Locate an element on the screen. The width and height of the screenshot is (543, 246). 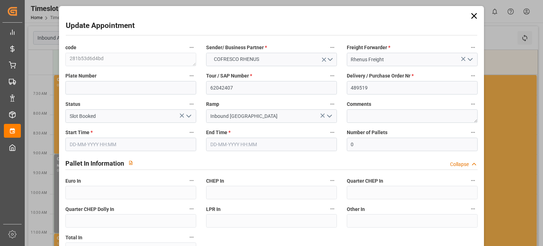
span: Status is located at coordinates (73, 104).